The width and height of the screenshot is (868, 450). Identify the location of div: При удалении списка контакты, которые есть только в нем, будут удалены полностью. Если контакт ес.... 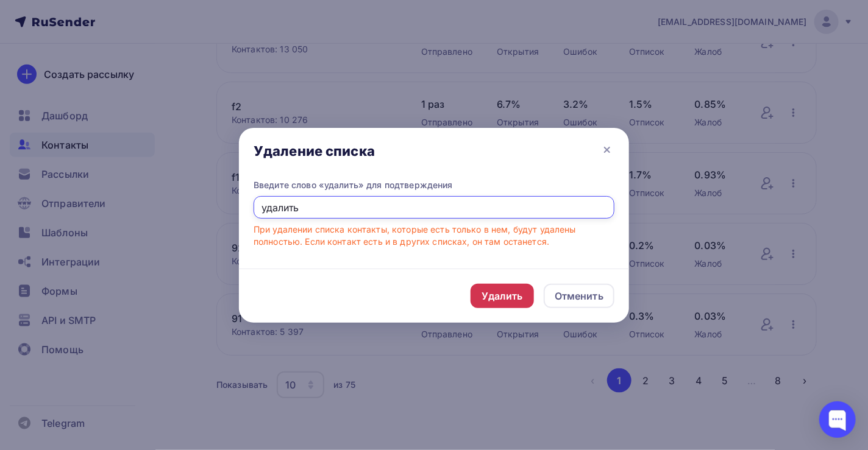
(434, 236).